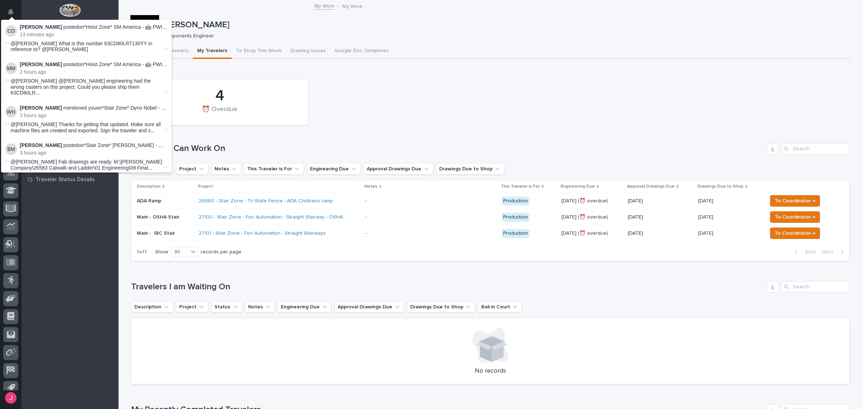  Describe the element at coordinates (165, 201) in the screenshot. I see `p: ADA Ramp` at that location.